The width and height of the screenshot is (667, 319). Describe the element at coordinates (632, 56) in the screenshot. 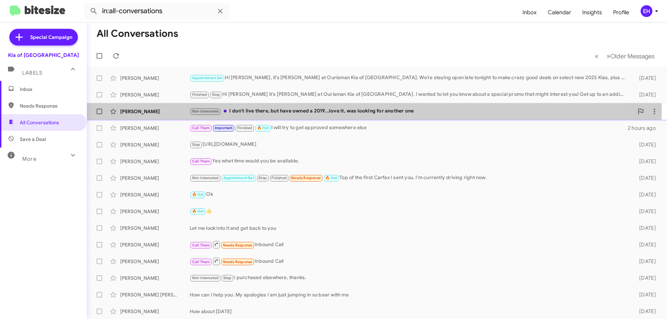

I see `span: Older Messages` at that location.